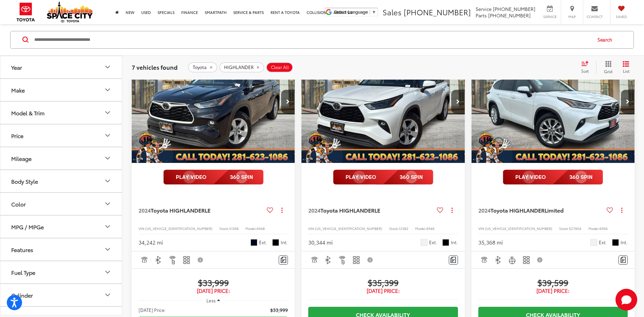  I want to click on span: $35,399, so click(383, 282).